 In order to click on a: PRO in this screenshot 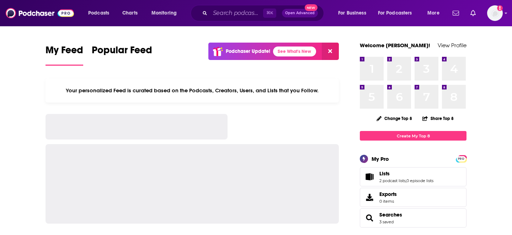, I will do `click(461, 158)`.